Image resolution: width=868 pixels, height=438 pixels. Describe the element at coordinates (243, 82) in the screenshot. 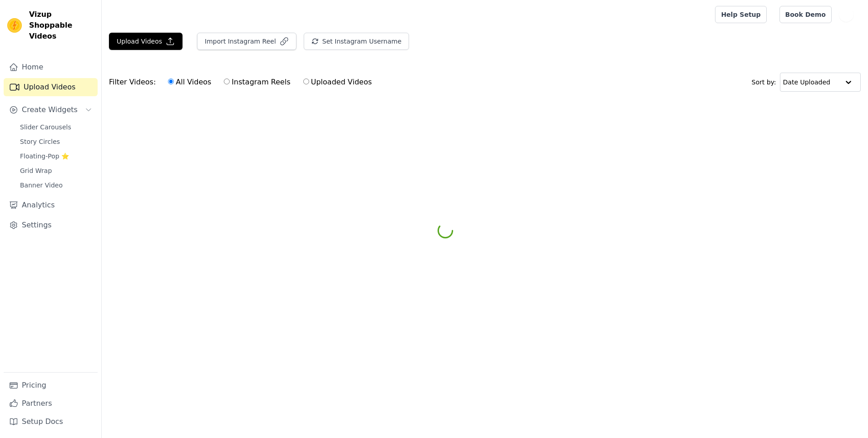

I see `div: Filter Videos:` at that location.